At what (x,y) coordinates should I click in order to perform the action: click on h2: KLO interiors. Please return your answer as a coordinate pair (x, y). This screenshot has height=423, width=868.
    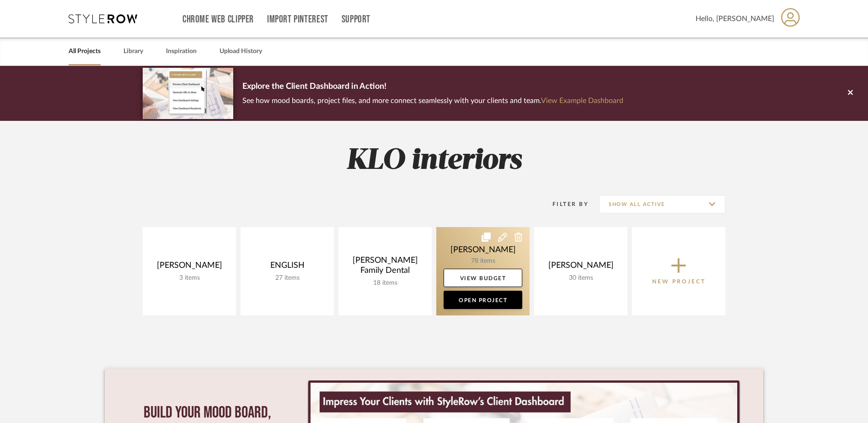
    Looking at the image, I should click on (434, 161).